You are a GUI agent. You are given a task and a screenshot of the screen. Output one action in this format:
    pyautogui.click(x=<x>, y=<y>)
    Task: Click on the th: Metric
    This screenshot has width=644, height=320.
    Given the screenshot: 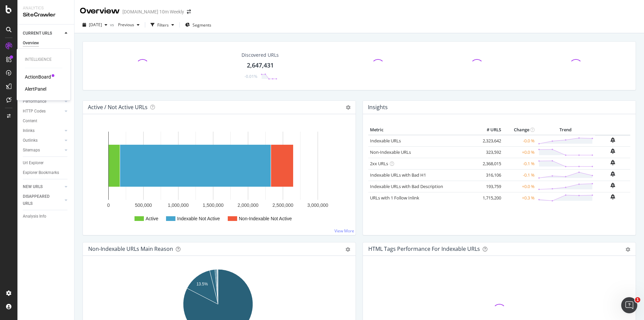 What is the action you would take?
    pyautogui.click(x=422, y=130)
    